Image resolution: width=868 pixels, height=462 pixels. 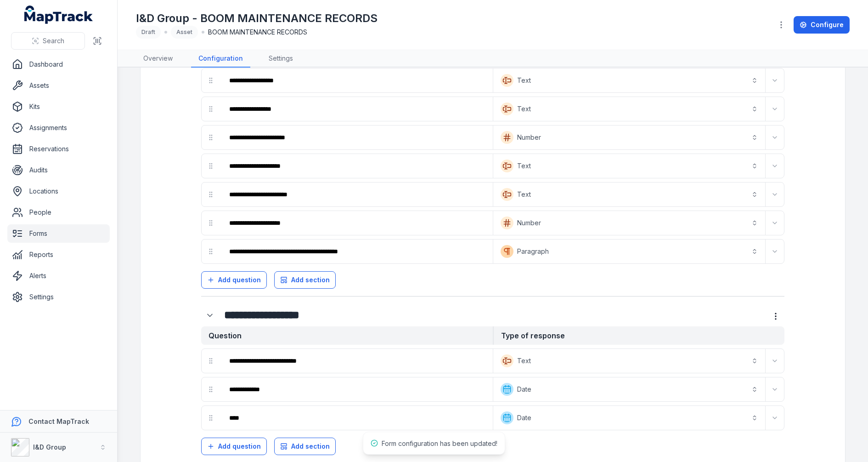 I want to click on strong: I&D Group, so click(x=50, y=447).